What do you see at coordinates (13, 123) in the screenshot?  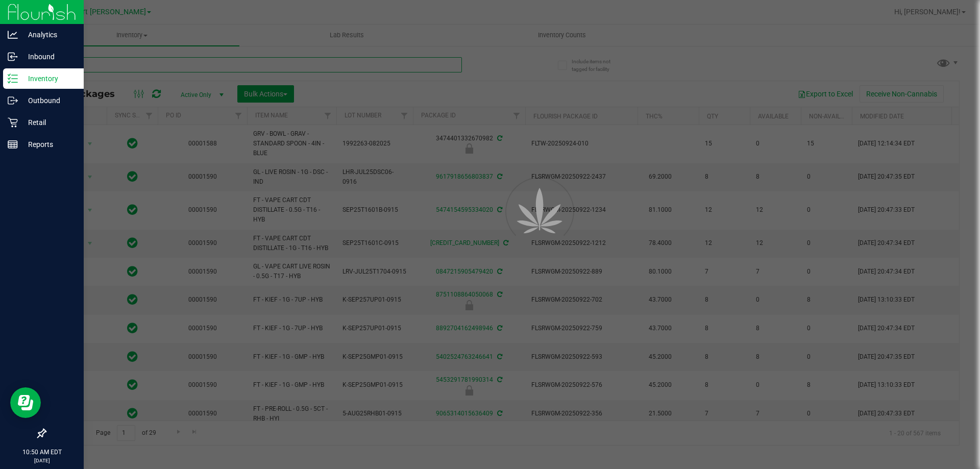 I see `inline-svg: Retail` at bounding box center [13, 123].